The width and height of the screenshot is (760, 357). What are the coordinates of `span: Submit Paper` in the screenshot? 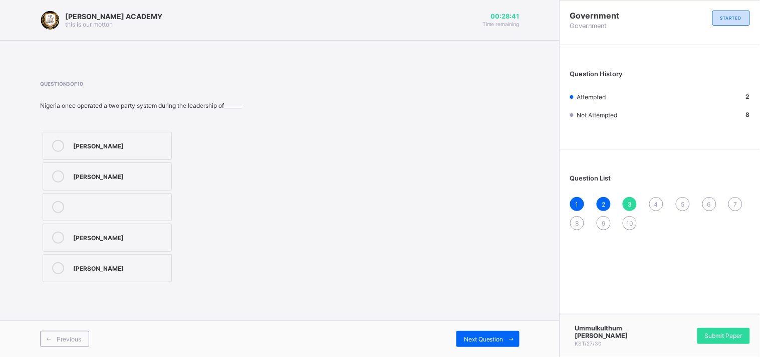 It's located at (723, 335).